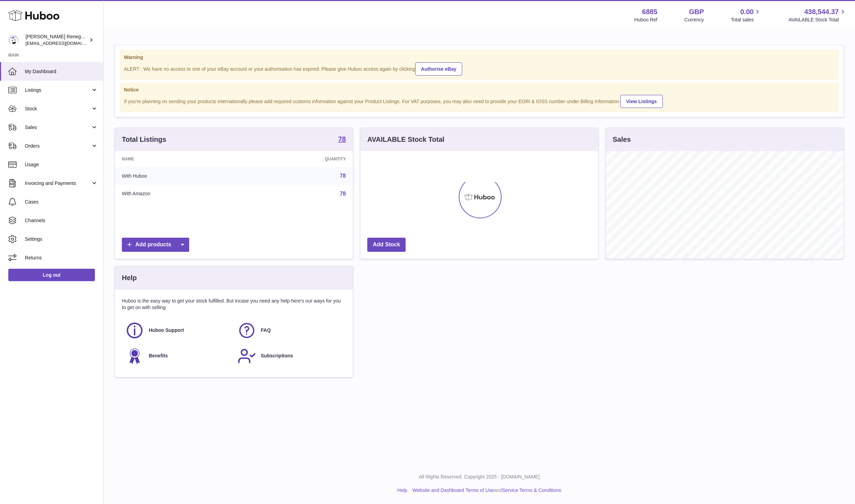 The image size is (855, 504). What do you see at coordinates (180, 194) in the screenshot?
I see `td: With Amazon` at bounding box center [180, 194].